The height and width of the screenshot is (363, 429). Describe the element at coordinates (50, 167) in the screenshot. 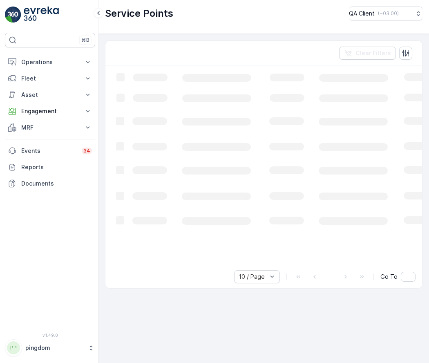

I see `a: Reports` at that location.